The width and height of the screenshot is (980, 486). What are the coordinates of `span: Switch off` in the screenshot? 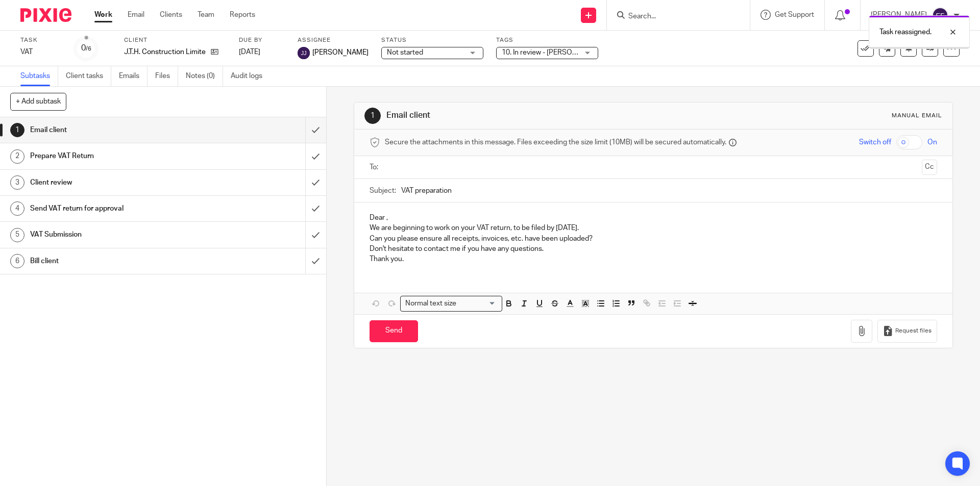 It's located at (874, 142).